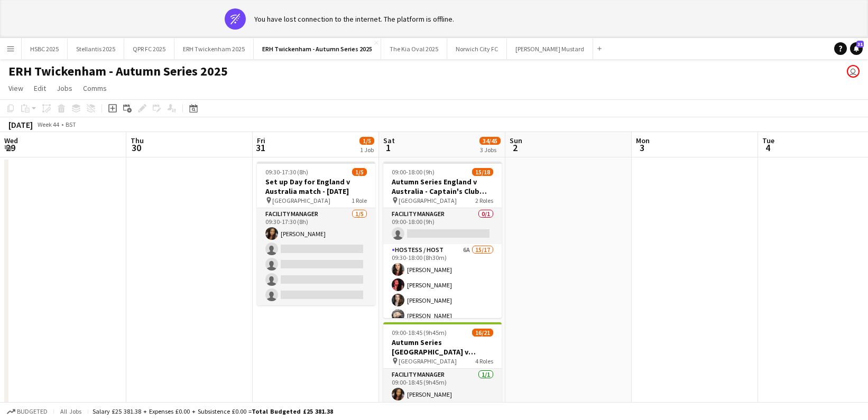  What do you see at coordinates (642, 148) in the screenshot?
I see `span: 3` at bounding box center [642, 148].